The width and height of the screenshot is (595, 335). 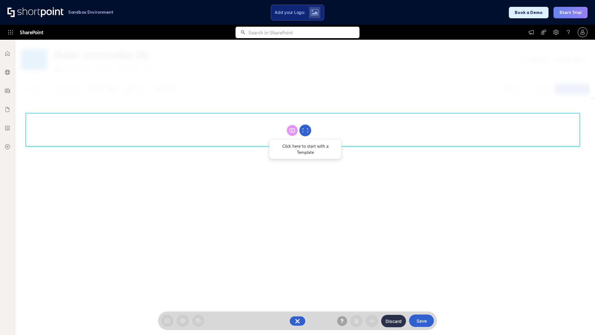 I want to click on span: Add your Logo:, so click(x=290, y=12).